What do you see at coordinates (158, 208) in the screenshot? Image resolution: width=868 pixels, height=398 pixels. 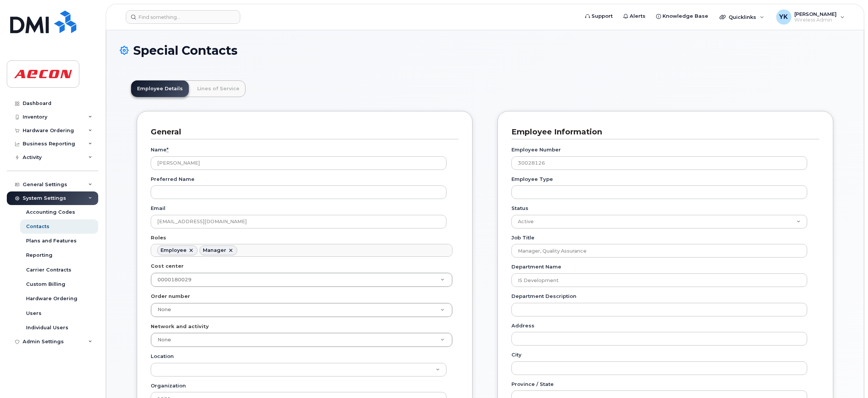 I see `label: Email` at bounding box center [158, 208].